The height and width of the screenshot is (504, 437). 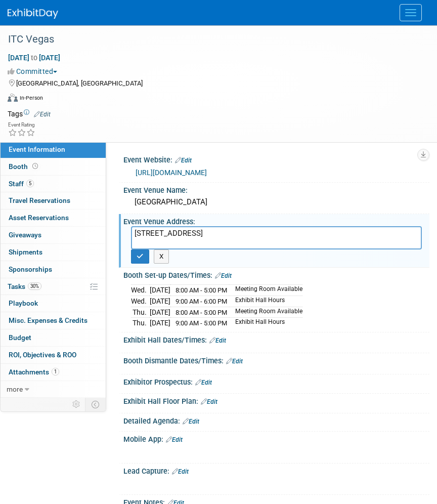 I want to click on a: Asset Reservations, so click(x=53, y=218).